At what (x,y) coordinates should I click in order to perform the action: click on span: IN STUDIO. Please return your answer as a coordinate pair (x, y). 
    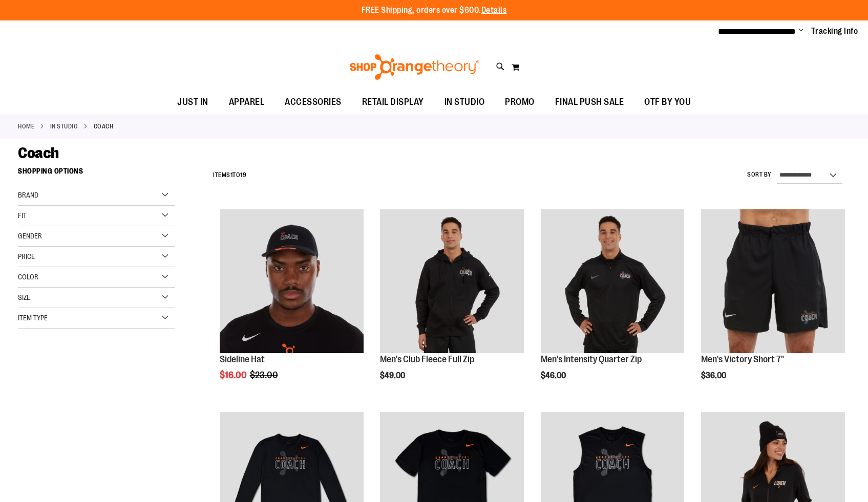
    Looking at the image, I should click on (465, 102).